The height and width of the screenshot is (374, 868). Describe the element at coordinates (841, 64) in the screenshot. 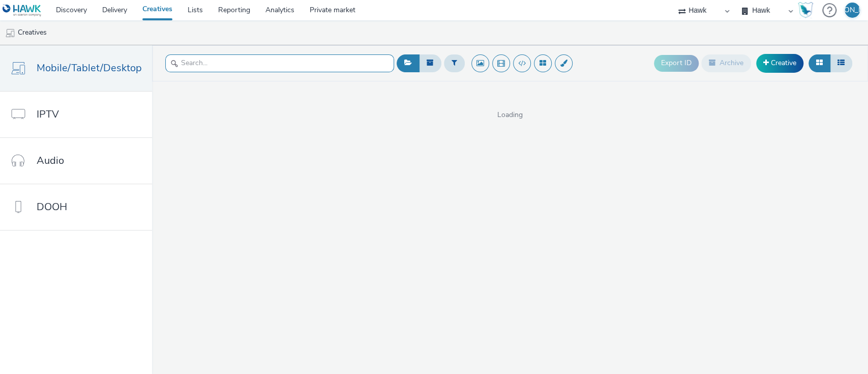

I see `button: Table` at that location.